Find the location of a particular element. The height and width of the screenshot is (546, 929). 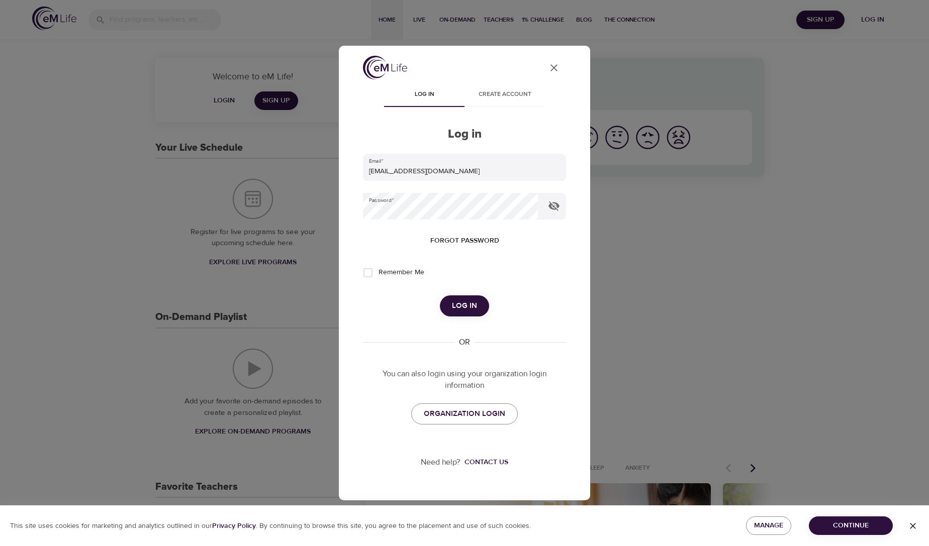

span: Remember Me is located at coordinates (401, 272).